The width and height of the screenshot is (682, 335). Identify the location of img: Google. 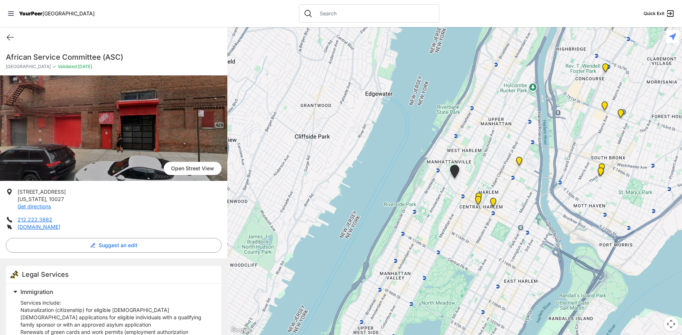
(241, 330).